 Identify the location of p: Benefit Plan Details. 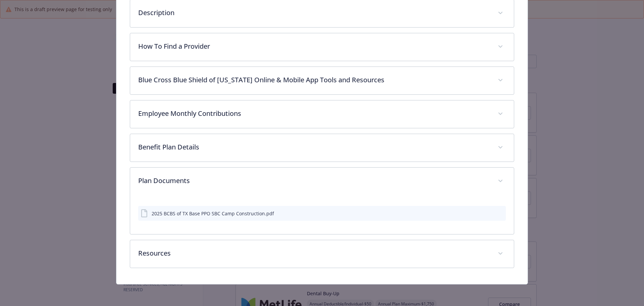
(314, 147).